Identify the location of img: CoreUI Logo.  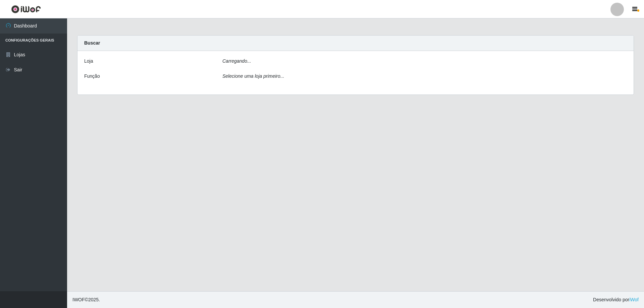
(26, 9).